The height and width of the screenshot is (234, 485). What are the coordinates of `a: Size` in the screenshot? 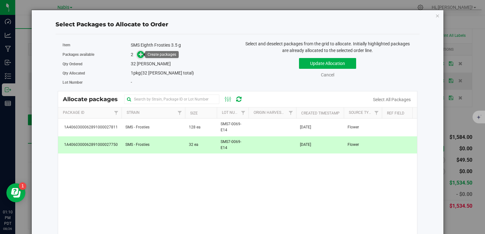 It's located at (194, 113).